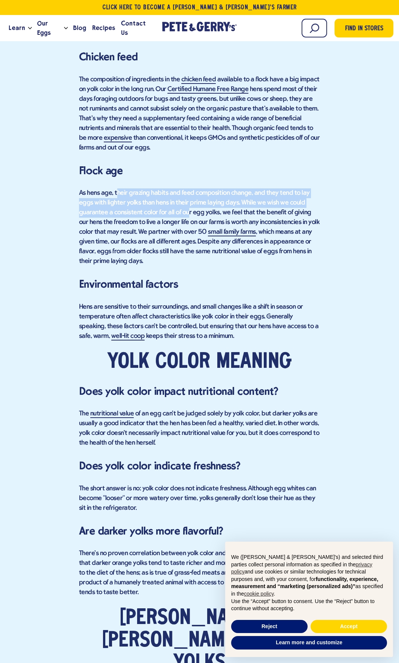 Image resolution: width=399 pixels, height=663 pixels. I want to click on a: Contact Us, so click(136, 28).